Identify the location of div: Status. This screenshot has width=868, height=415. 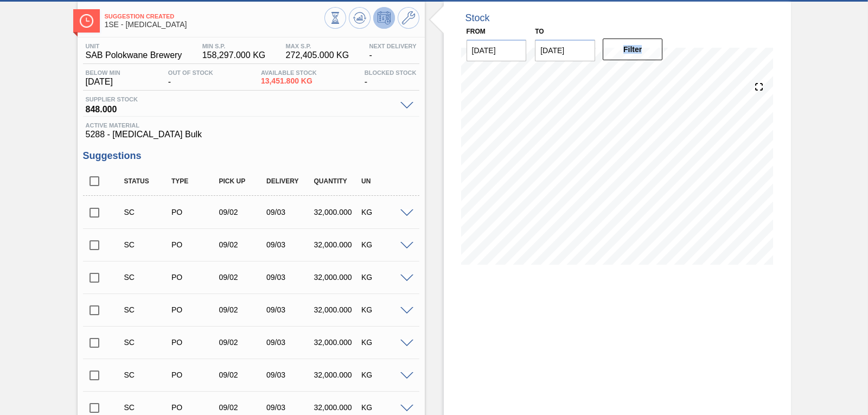
(147, 181).